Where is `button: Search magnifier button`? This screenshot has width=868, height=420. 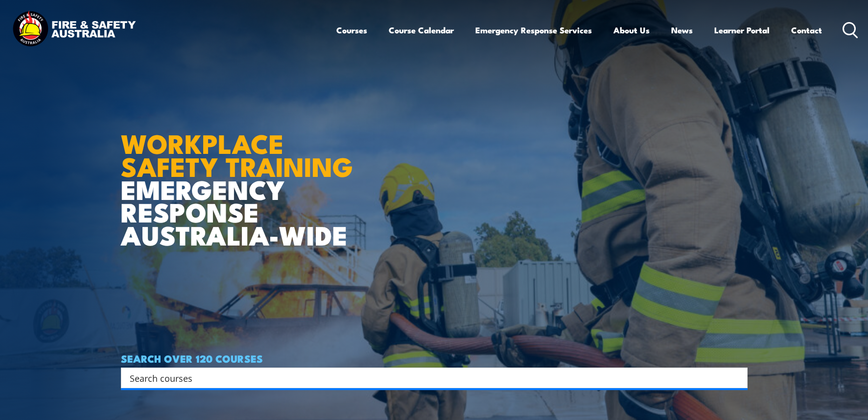 button: Search magnifier button is located at coordinates (738, 378).